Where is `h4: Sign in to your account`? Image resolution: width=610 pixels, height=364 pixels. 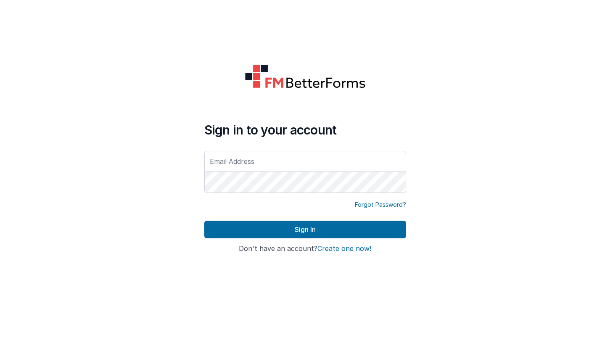 h4: Sign in to your account is located at coordinates (305, 130).